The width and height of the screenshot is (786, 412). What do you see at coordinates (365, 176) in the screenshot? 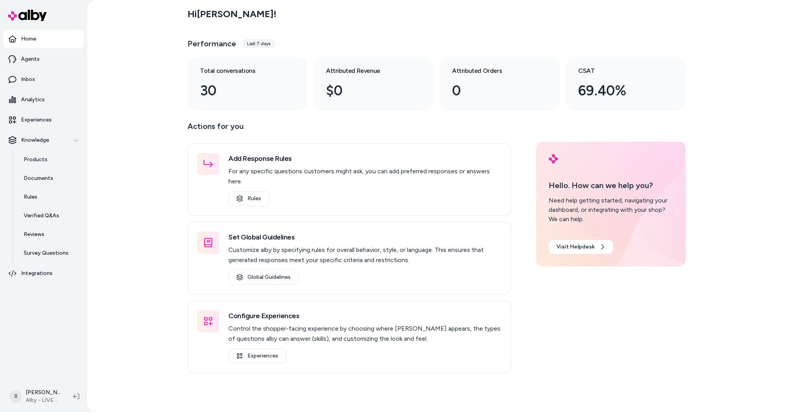
I see `p: For any specific questions customers might ask, you can add preferred responses or answers here.` at bounding box center [365, 176].